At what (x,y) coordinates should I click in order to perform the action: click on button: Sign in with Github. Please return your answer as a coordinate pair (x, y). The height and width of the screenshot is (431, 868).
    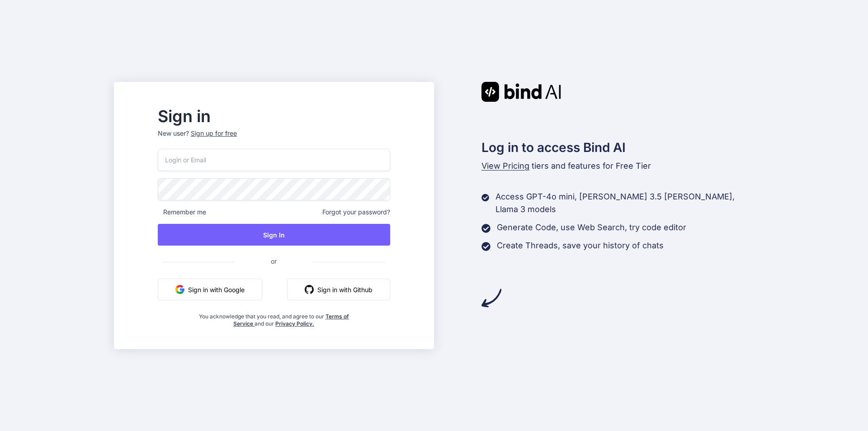
    Looking at the image, I should click on (339, 290).